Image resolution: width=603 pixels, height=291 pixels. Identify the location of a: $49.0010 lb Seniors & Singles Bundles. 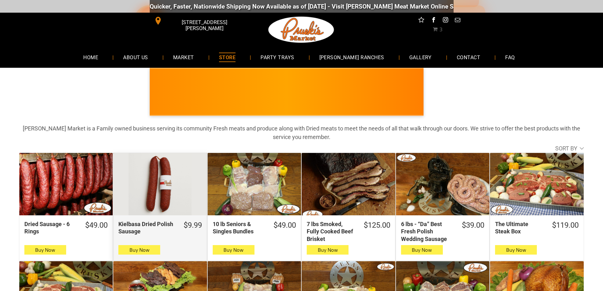
(254, 228).